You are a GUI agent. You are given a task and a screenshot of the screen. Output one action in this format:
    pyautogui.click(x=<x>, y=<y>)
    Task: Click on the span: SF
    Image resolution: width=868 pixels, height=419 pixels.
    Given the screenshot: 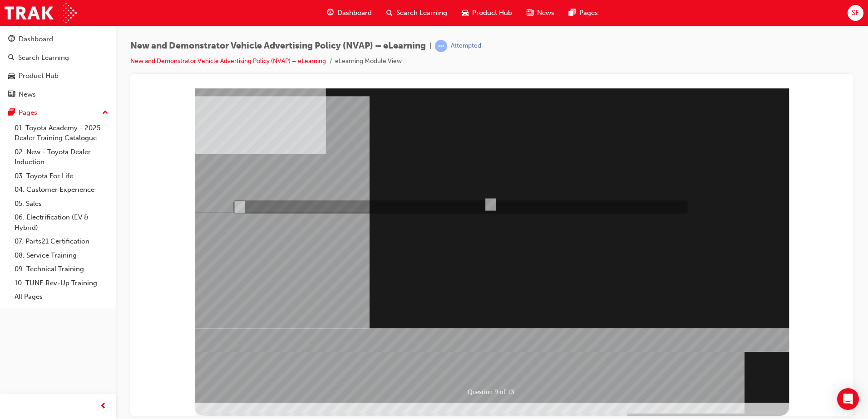 What is the action you would take?
    pyautogui.click(x=856, y=13)
    